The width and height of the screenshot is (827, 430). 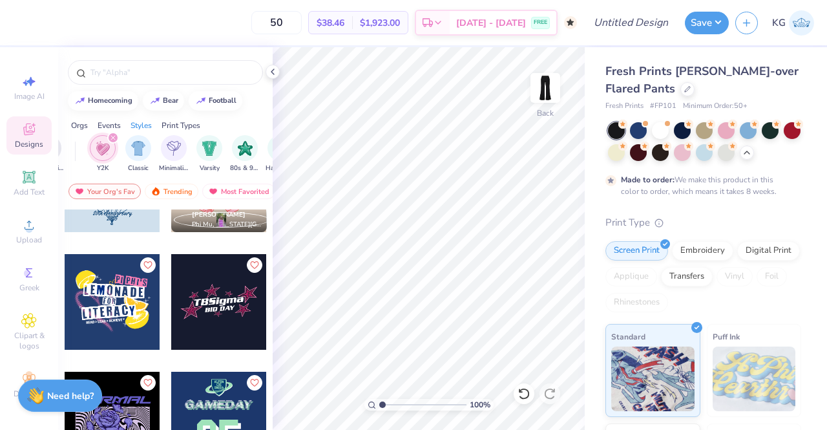 I want to click on img: 80s & 90s Image, so click(x=245, y=148).